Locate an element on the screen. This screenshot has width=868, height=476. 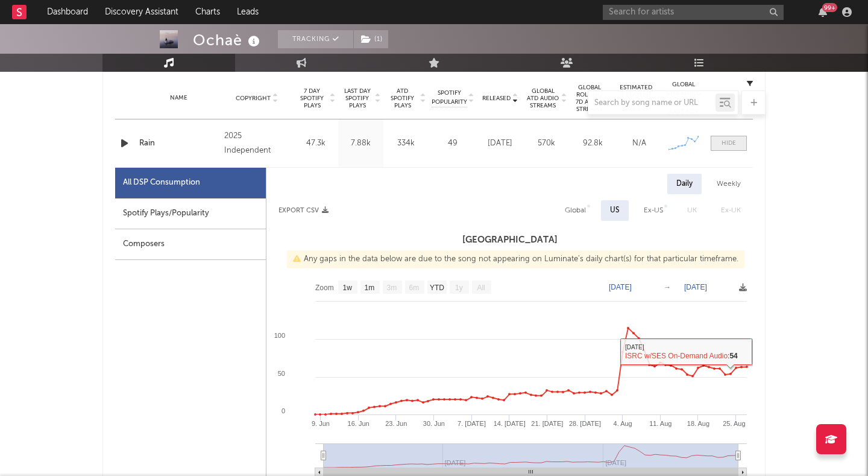
text: 11. Aug is located at coordinates (660, 423).